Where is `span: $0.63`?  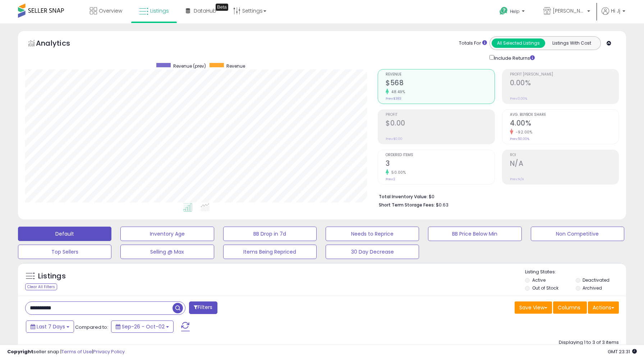 span: $0.63 is located at coordinates (443, 204).